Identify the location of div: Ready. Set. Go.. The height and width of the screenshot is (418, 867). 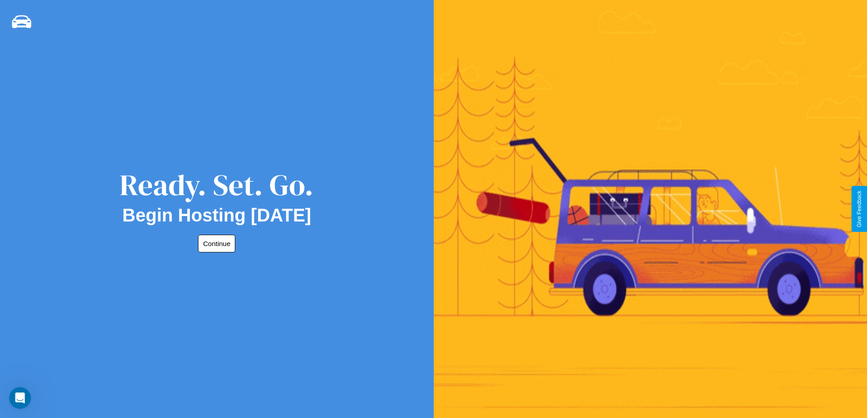
(217, 185).